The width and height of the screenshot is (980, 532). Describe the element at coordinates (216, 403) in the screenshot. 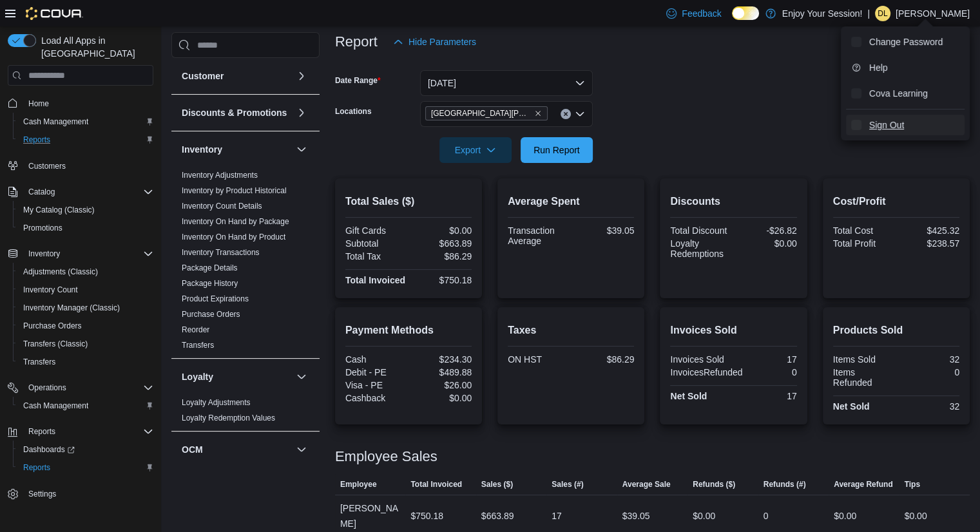

I see `a: Loyalty Adjustments` at that location.